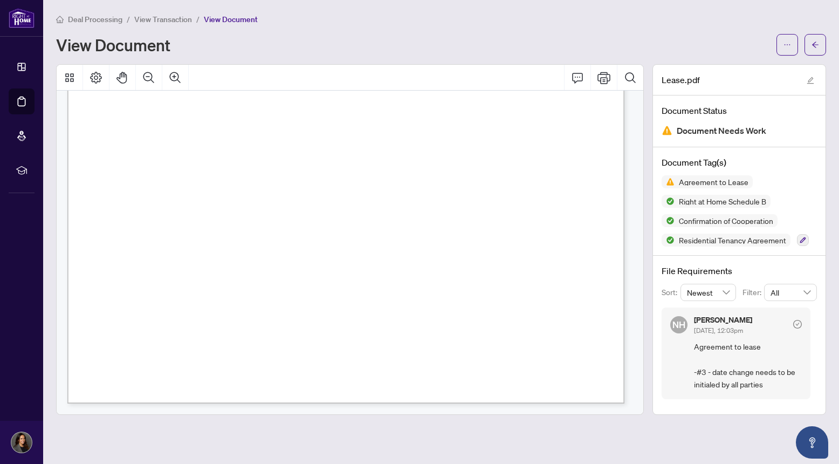  What do you see at coordinates (60, 19) in the screenshot?
I see `span: home` at bounding box center [60, 19].